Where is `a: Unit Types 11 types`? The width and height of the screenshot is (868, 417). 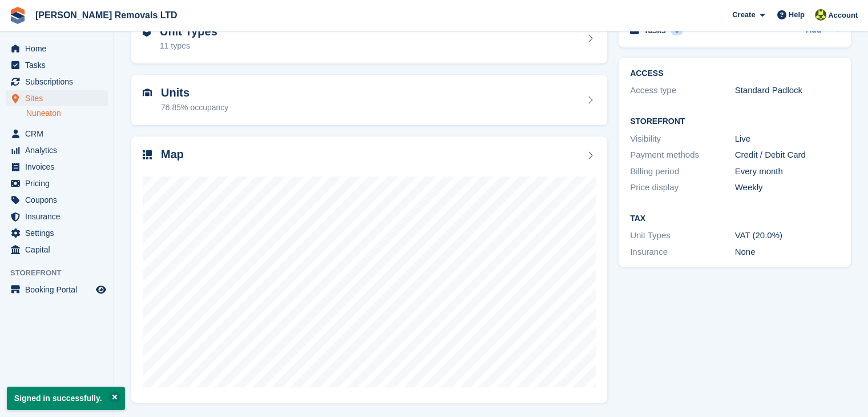 a: Unit Types 11 types is located at coordinates (370, 39).